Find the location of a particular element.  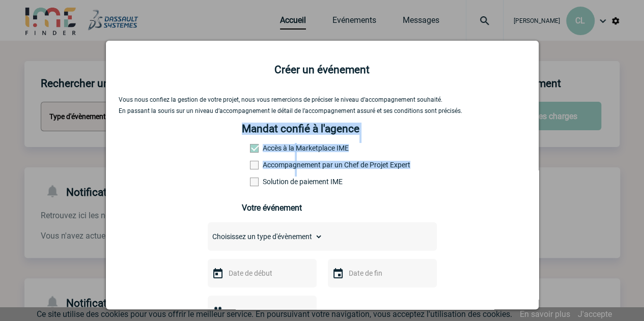

label: Accès à la Marketplace IME is located at coordinates (272, 148).